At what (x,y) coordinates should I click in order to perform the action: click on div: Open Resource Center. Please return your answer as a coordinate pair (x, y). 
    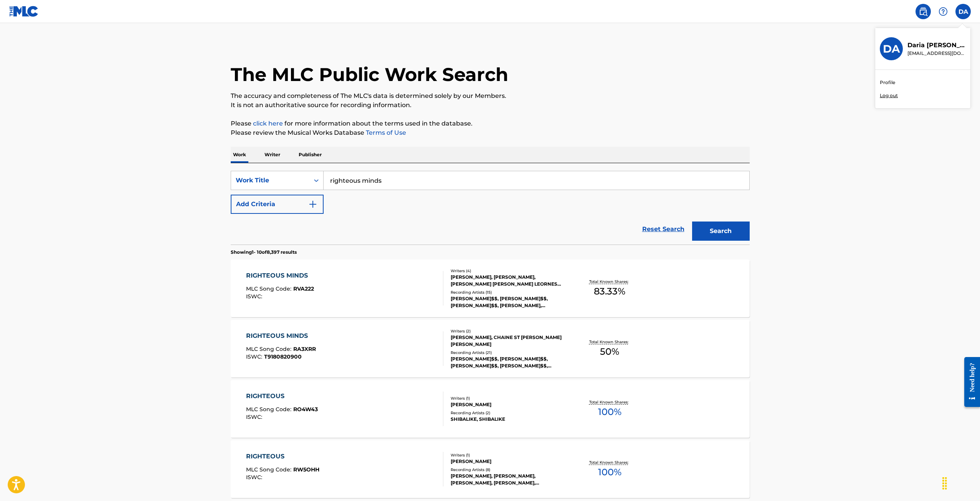
    Looking at the image, I should click on (14, 31).